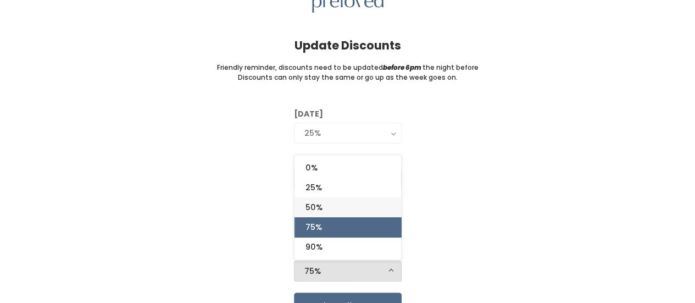 The width and height of the screenshot is (695, 303). I want to click on i: before 6pm, so click(402, 67).